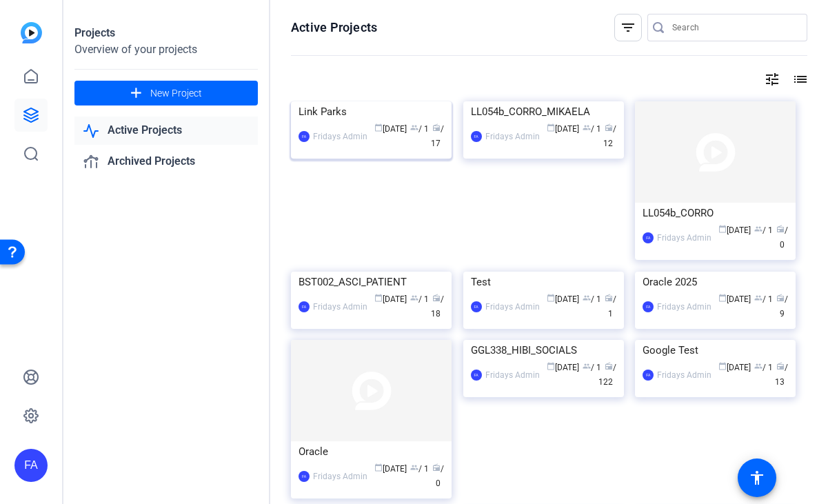  What do you see at coordinates (543, 111) in the screenshot?
I see `div: LL054b_CORRO_MIKAELA` at bounding box center [543, 111].